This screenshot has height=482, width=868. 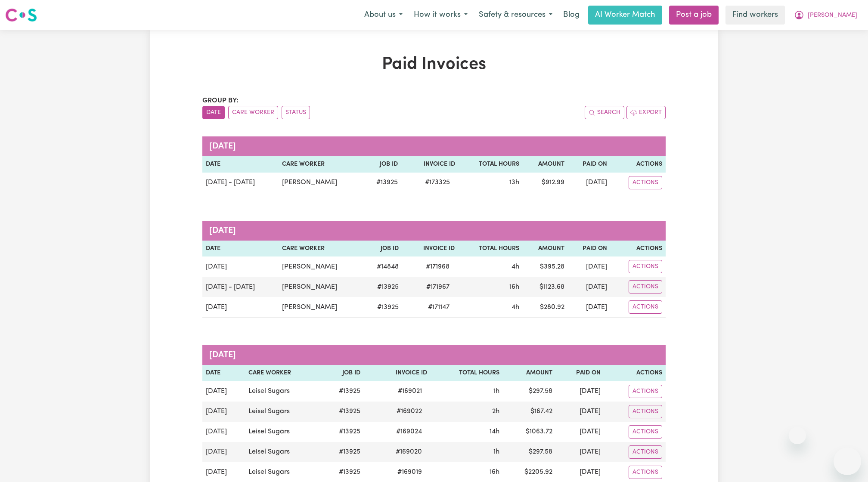 I want to click on button: My Account, so click(x=825, y=15).